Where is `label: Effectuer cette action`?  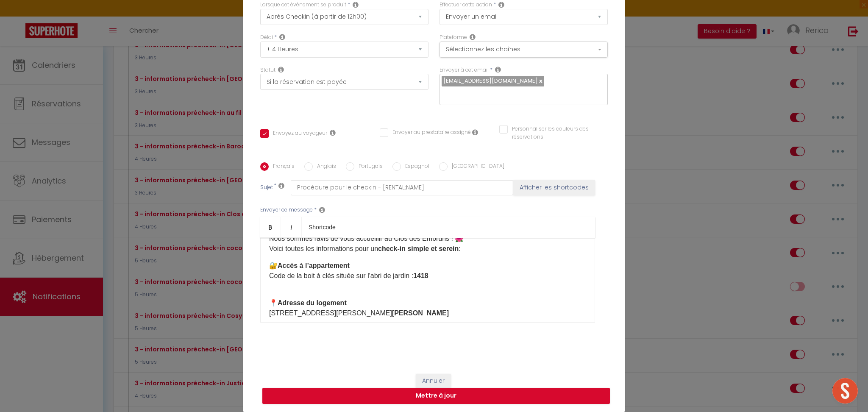
label: Effectuer cette action is located at coordinates (466, 4).